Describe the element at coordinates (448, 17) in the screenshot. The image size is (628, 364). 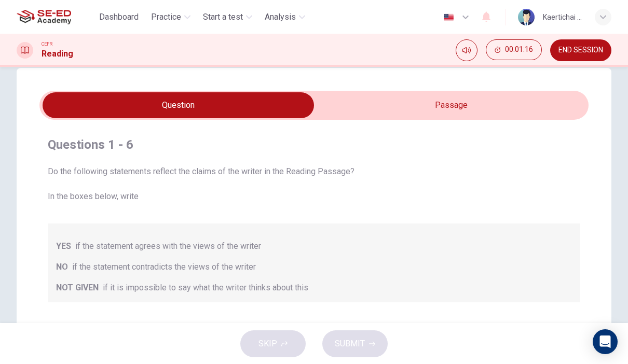
I see `img: en` at that location.